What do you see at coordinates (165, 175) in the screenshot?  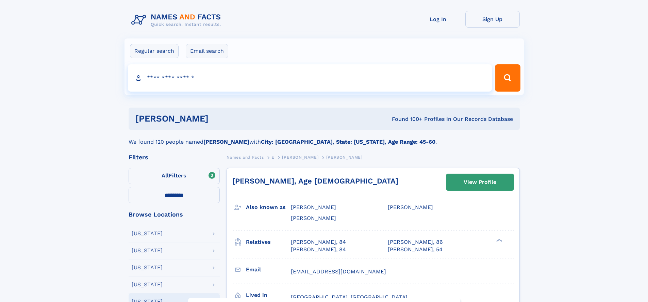 I see `span: All` at bounding box center [165, 175].